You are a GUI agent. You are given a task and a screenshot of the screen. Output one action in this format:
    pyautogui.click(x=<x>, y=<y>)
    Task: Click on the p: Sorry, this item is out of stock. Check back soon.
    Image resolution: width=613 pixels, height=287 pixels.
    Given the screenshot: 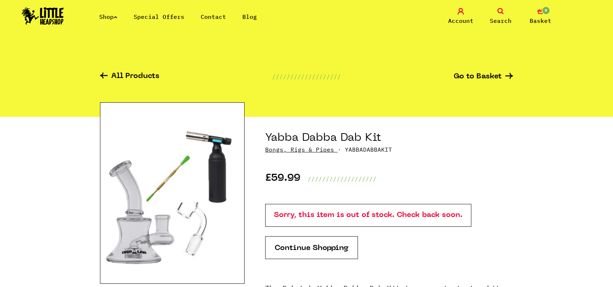 What is the action you would take?
    pyautogui.click(x=368, y=215)
    